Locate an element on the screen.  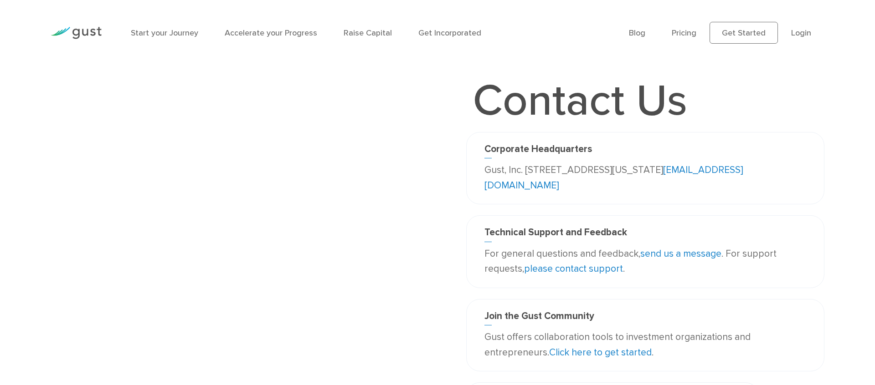
a: Get Started is located at coordinates (744, 33).